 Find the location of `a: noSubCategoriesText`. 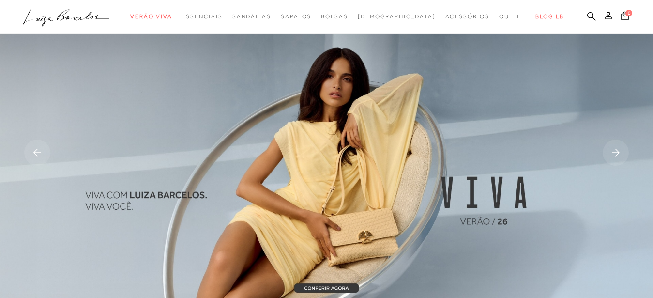

a: noSubCategoriesText is located at coordinates (397, 16).